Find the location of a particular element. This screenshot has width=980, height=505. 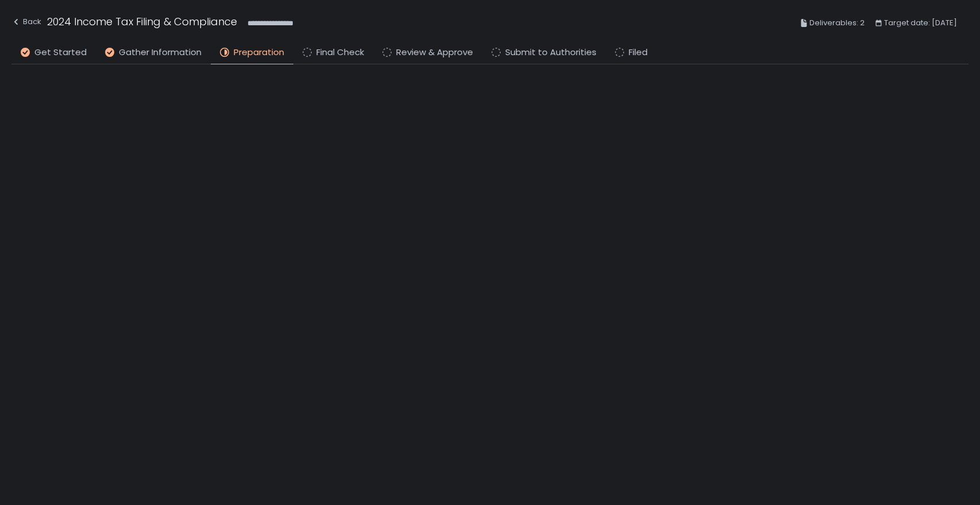

button: Back is located at coordinates (26, 23).